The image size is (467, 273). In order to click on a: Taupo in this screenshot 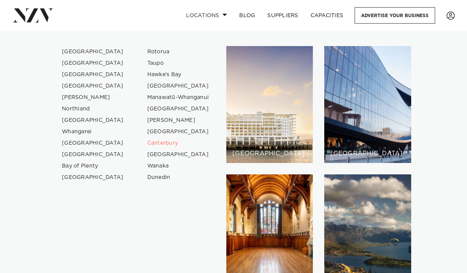, I will do `click(178, 63)`.